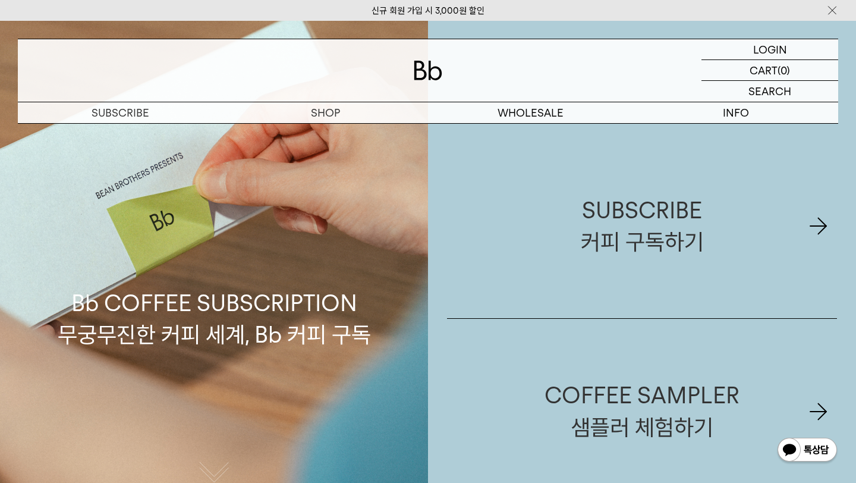 The width and height of the screenshot is (856, 483). What do you see at coordinates (530, 112) in the screenshot?
I see `p: WHOLESALE` at bounding box center [530, 112].